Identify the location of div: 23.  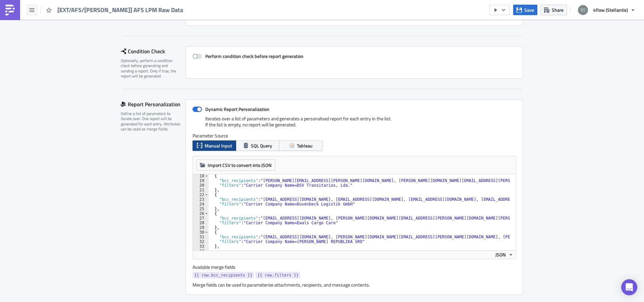
(201, 199).